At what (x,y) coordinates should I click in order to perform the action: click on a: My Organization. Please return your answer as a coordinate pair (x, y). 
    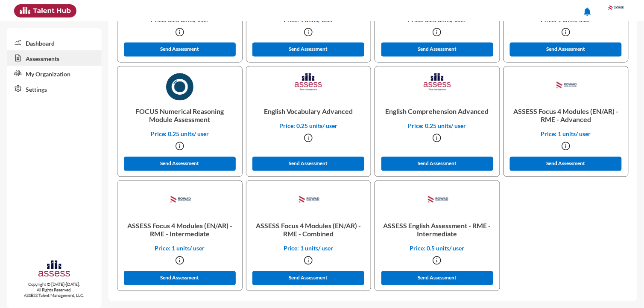
    Looking at the image, I should click on (54, 73).